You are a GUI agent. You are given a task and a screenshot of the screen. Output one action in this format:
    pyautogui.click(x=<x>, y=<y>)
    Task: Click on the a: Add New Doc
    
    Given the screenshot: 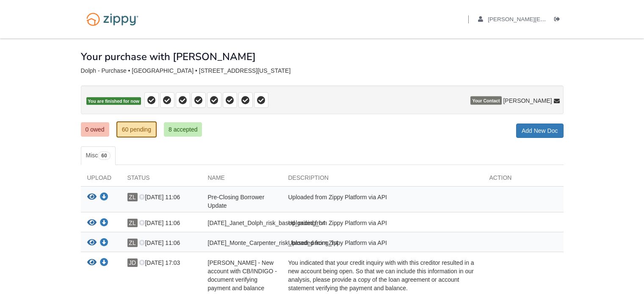 What is the action you would take?
    pyautogui.click(x=540, y=131)
    